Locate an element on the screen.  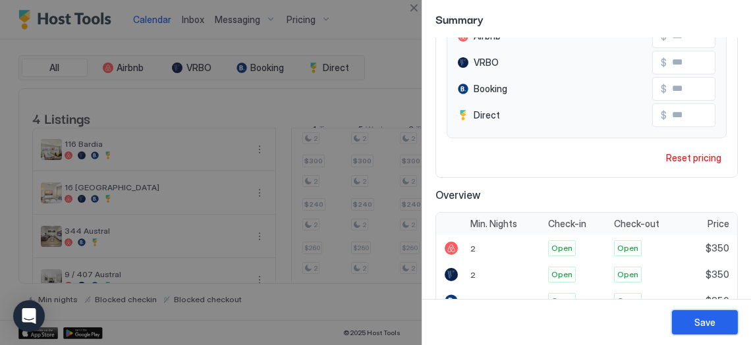
div: Save is located at coordinates (705, 322).